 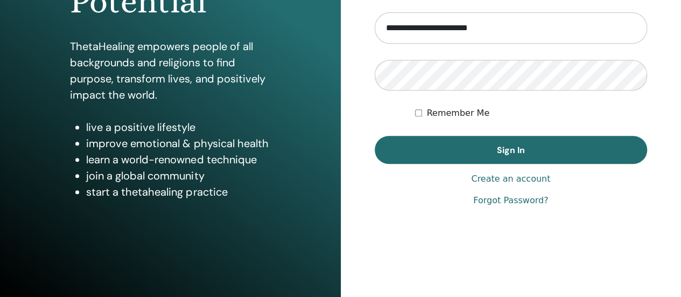 What do you see at coordinates (178, 159) in the screenshot?
I see `li: learn a world-renowned technique` at bounding box center [178, 159].